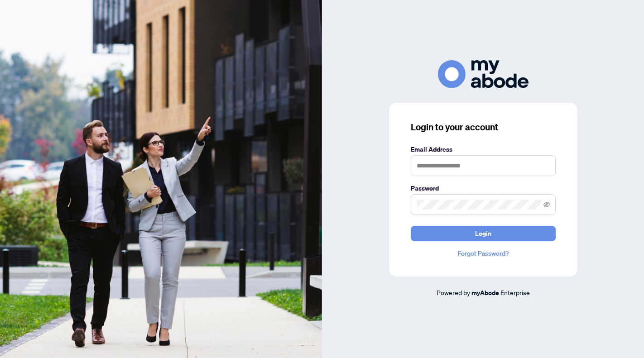 The image size is (644, 358). What do you see at coordinates (453, 292) in the screenshot?
I see `span: Powered by` at bounding box center [453, 292].